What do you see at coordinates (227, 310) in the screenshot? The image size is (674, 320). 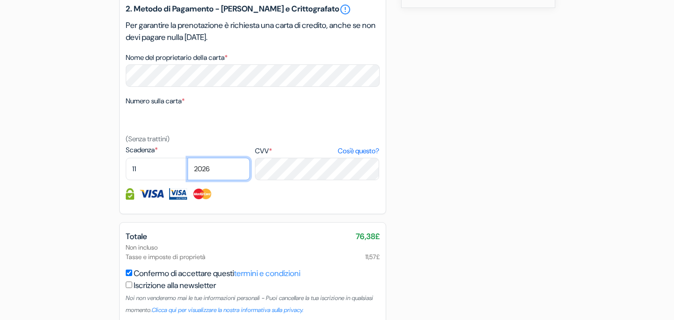 I see `a: Clicca qui per visualizzare la nostra informativa sulla privacy.` at bounding box center [227, 310].